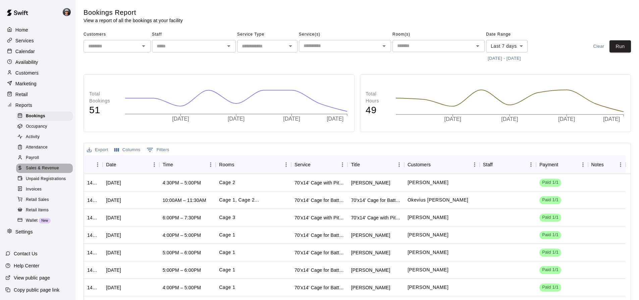 This screenshot has width=639, height=300. Describe the element at coordinates (46, 179) in the screenshot. I see `span: Unpaid Registrations` at that location.